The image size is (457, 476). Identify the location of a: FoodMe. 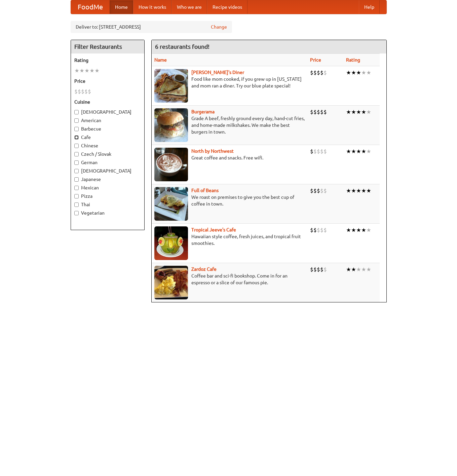
(90, 7).